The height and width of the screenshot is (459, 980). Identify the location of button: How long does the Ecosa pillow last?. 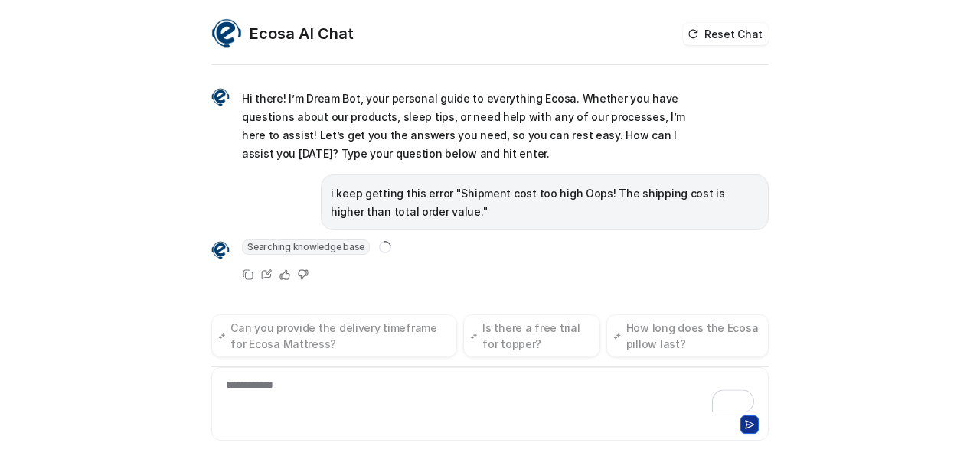
(688, 336).